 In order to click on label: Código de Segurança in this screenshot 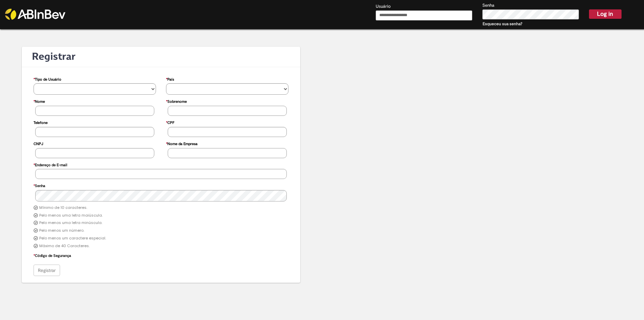, I will do `click(52, 255)`.